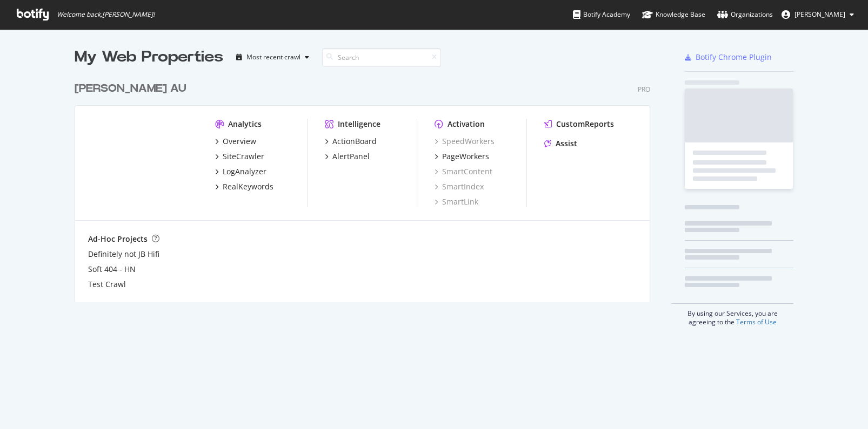 The width and height of the screenshot is (868, 429). Describe the element at coordinates (124, 254) in the screenshot. I see `a: Definitely not JB Hifi` at that location.